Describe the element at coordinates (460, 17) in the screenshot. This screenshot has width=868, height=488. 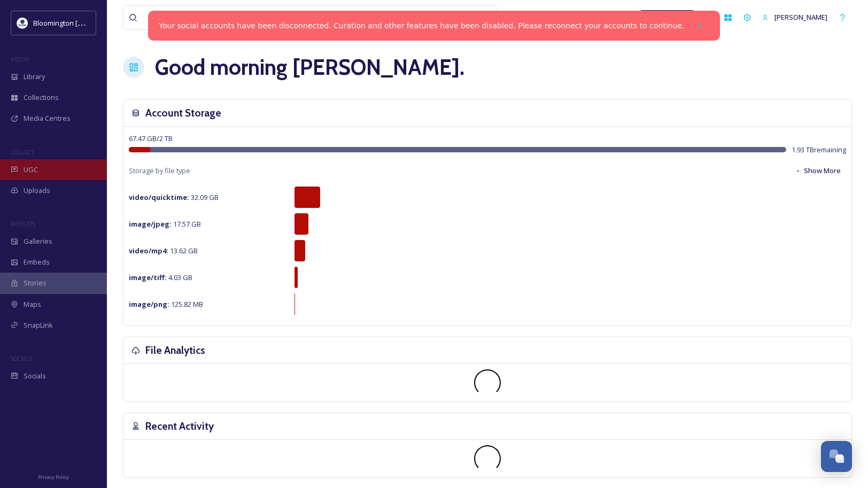
I see `a: View all files` at that location.